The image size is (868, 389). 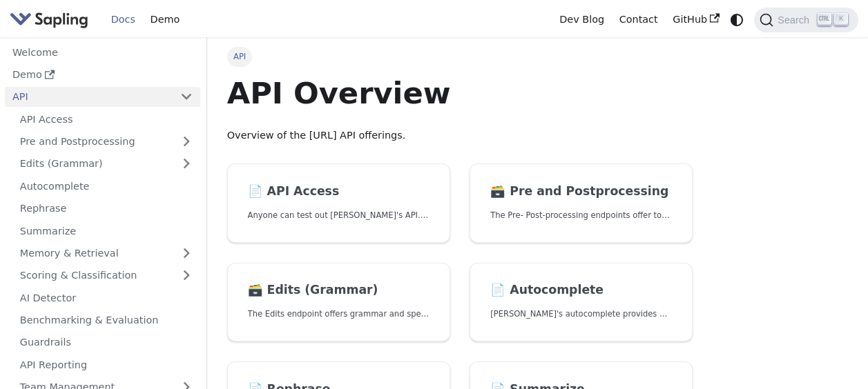 What do you see at coordinates (106, 364) in the screenshot?
I see `a: API Reporting` at bounding box center [106, 364].